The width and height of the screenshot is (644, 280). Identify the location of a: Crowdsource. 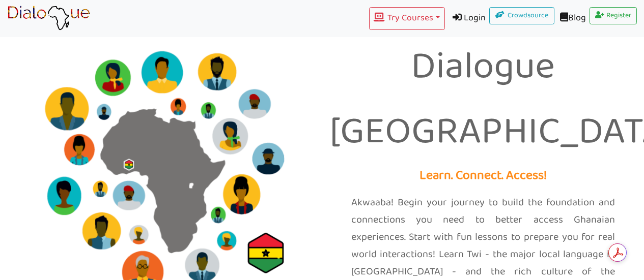
(522, 16).